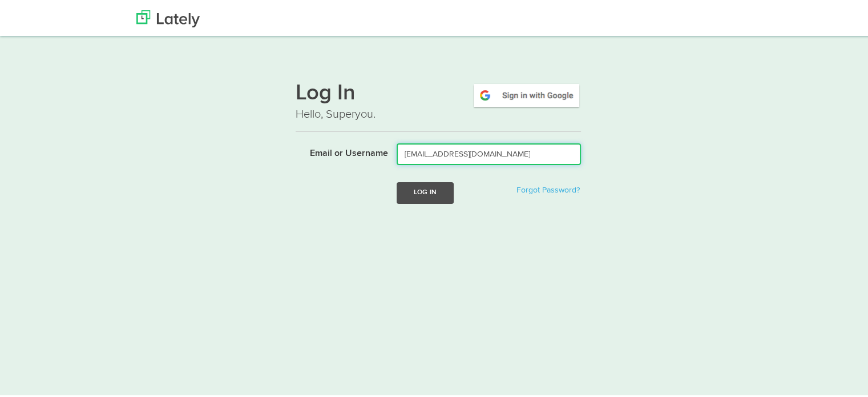  What do you see at coordinates (526, 94) in the screenshot?
I see `img: google-signin.png` at bounding box center [526, 94].